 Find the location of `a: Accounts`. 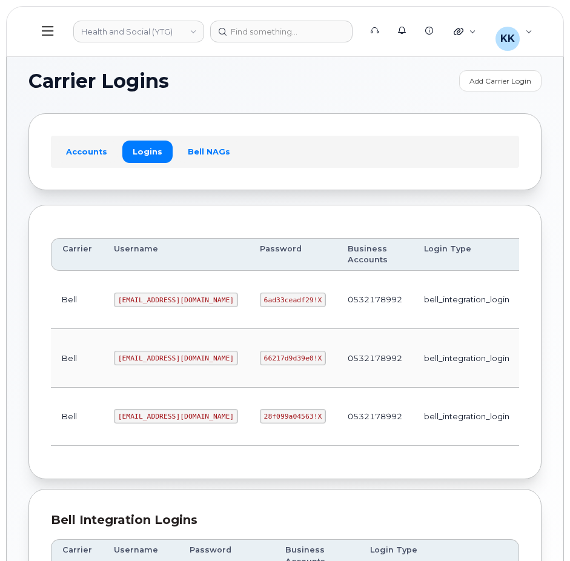

a: Accounts is located at coordinates (87, 151).